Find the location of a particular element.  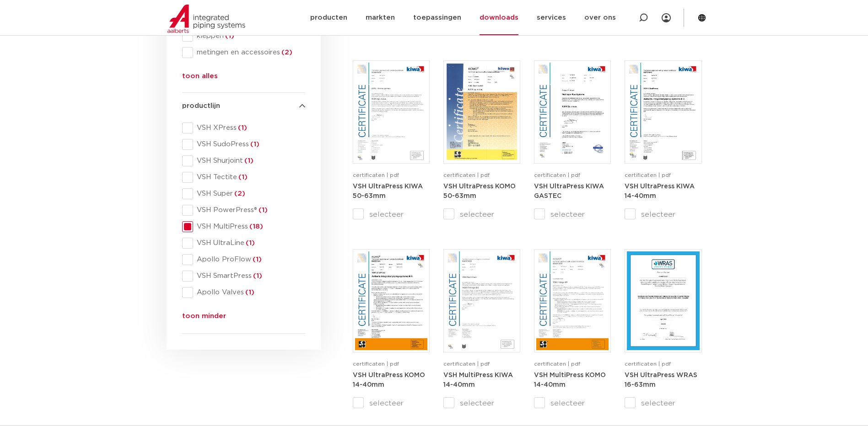

a: VSH UltraPress KIWA 50-63mm is located at coordinates (388, 191).